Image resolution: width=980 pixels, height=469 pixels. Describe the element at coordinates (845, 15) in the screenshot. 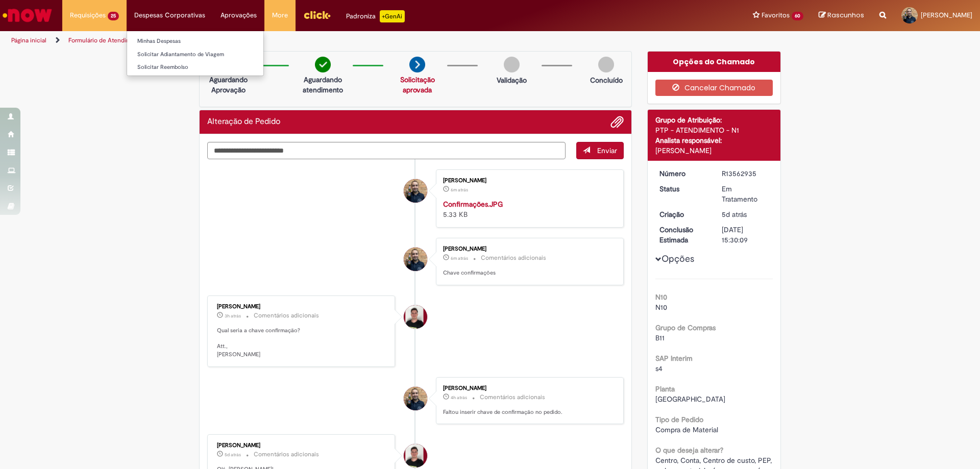

I see `span: Rascunhos` at that location.